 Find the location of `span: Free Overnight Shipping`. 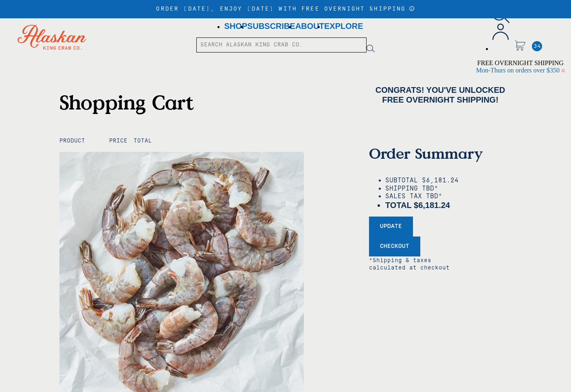

span: Free Overnight Shipping is located at coordinates (520, 63).